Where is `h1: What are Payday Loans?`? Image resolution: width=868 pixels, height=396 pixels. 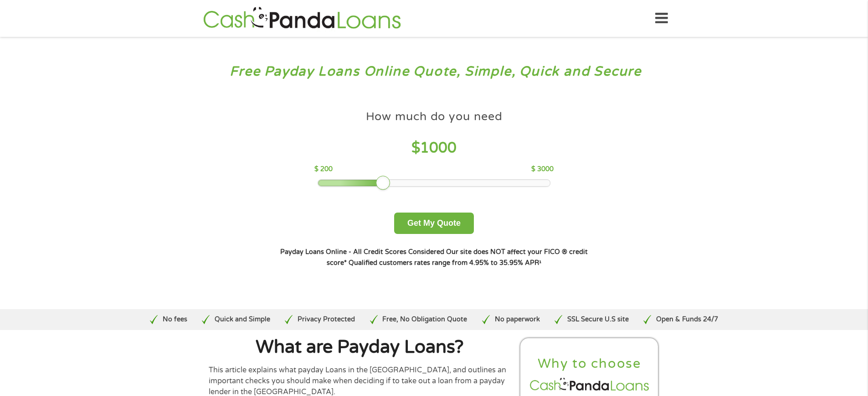
h1: What are Payday Loans? is located at coordinates (360, 347).